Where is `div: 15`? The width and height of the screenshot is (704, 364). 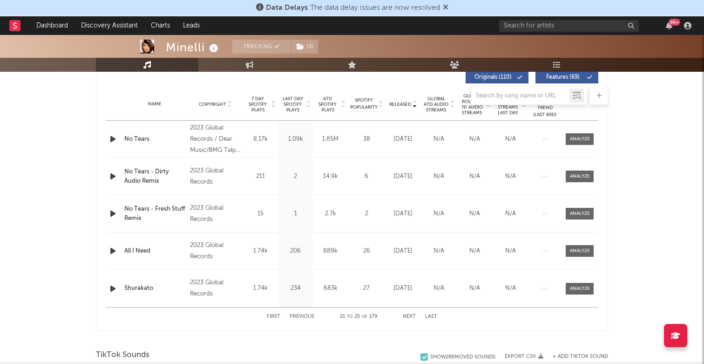 div: 15 is located at coordinates (260, 214).